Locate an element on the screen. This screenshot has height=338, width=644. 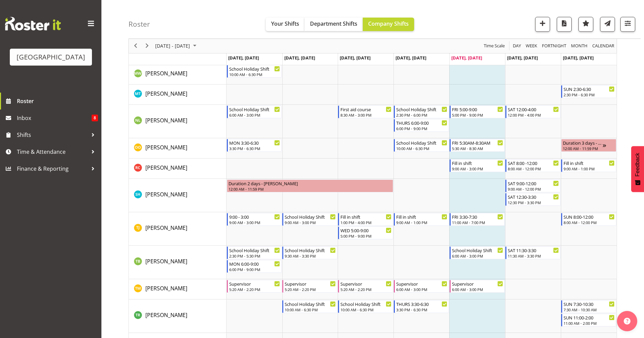
div: Thomas Butson"s event - School Holiday Shift Begin From Monday, September 29, 2025 at 2:30:00 PM ... is located at coordinates (255, 253).